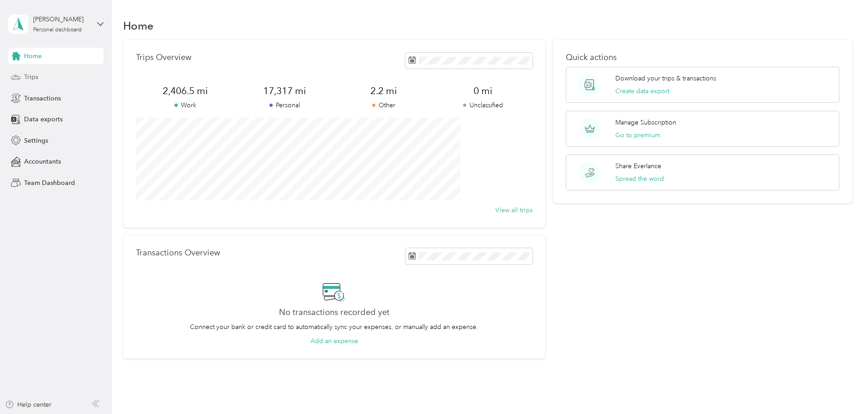 This screenshot has height=414, width=868. What do you see at coordinates (185, 105) in the screenshot?
I see `p: Work` at bounding box center [185, 105].